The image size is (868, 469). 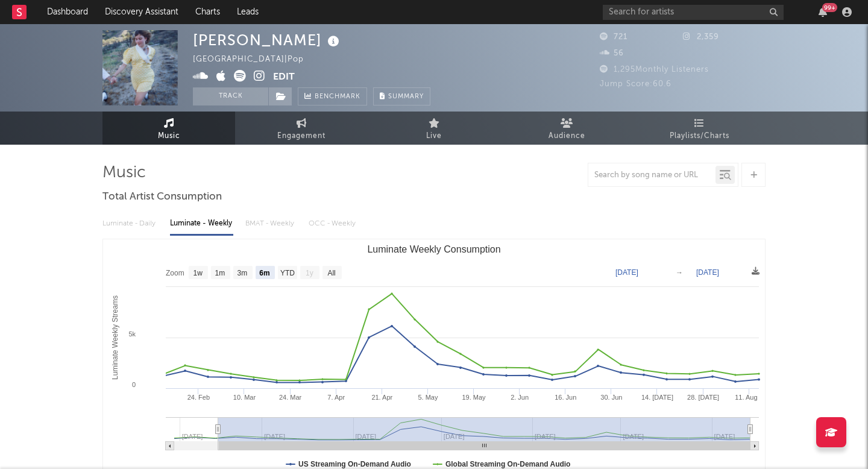 What do you see at coordinates (428, 397) in the screenshot?
I see `text: 5. May` at bounding box center [428, 397].